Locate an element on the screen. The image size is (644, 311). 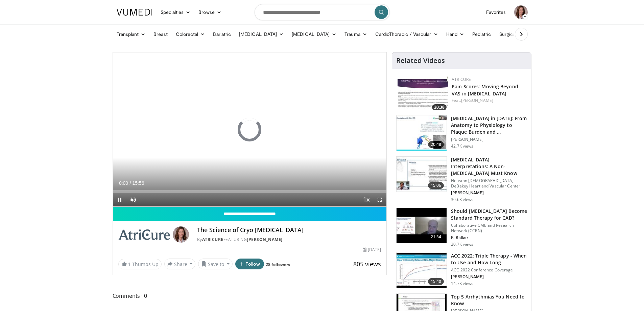
span: 15:40 is located at coordinates (436, 282).